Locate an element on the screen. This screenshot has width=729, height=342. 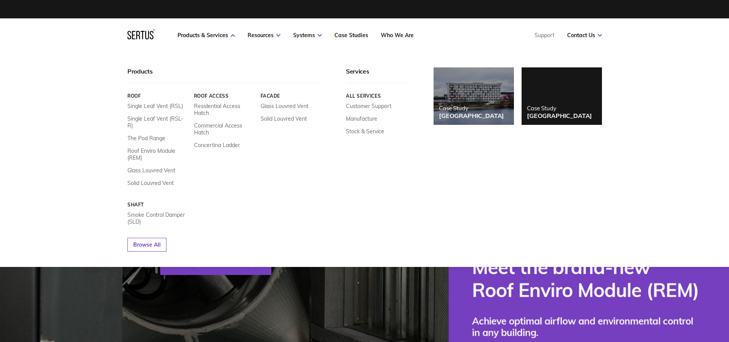
div: Products is located at coordinates (224, 75).